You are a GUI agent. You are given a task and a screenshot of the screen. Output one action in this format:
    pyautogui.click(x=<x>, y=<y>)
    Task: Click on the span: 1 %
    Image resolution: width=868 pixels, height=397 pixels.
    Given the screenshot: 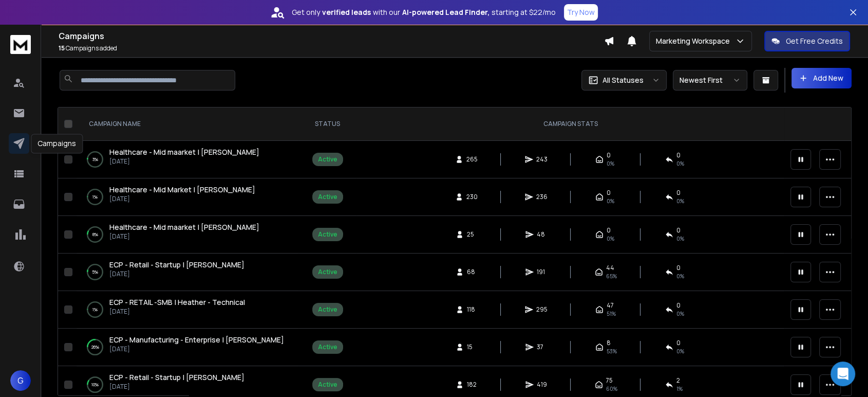 What is the action you would take?
    pyautogui.click(x=679, y=389)
    